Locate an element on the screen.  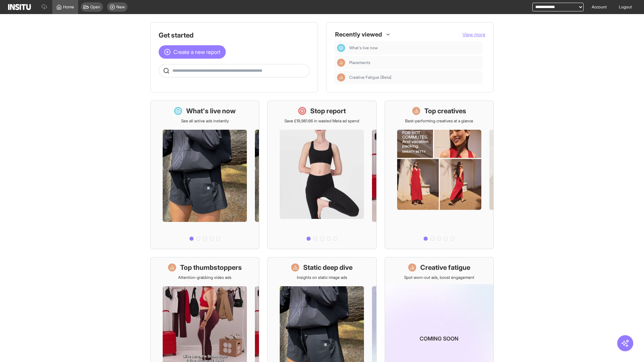
span: New is located at coordinates (121, 7).